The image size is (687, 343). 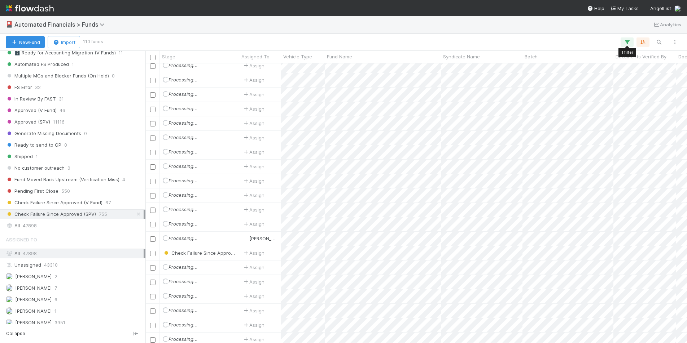 What do you see at coordinates (73, 64) in the screenshot?
I see `span: 1` at bounding box center [73, 64].